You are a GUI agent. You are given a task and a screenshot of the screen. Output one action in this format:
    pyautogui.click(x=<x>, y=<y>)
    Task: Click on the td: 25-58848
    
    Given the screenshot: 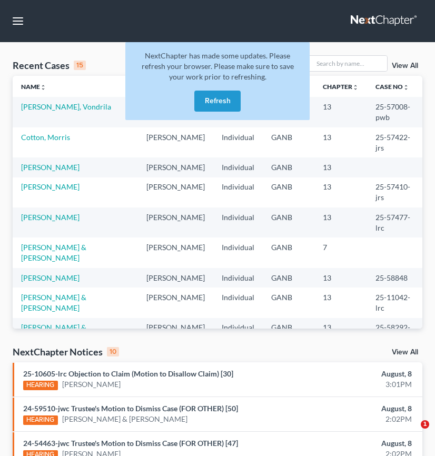 What is the action you would take?
    pyautogui.click(x=395, y=278)
    